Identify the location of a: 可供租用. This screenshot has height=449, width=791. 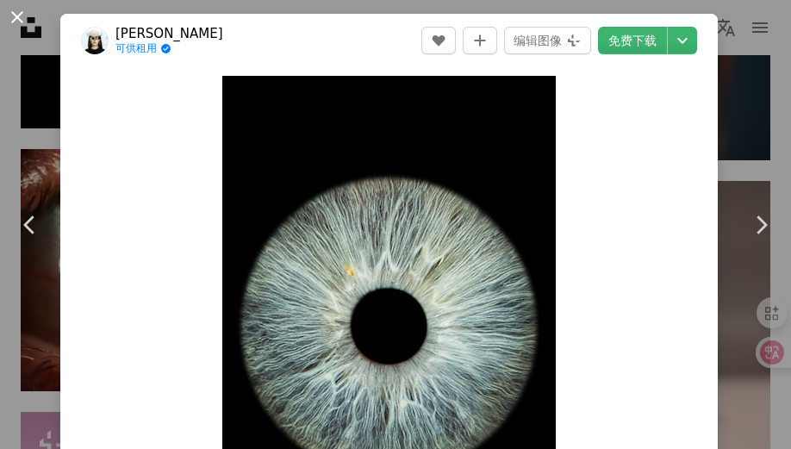
(169, 49).